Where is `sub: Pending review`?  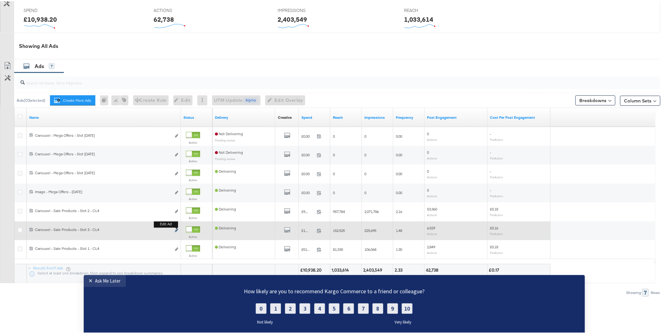
sub: Pending review is located at coordinates (225, 139).